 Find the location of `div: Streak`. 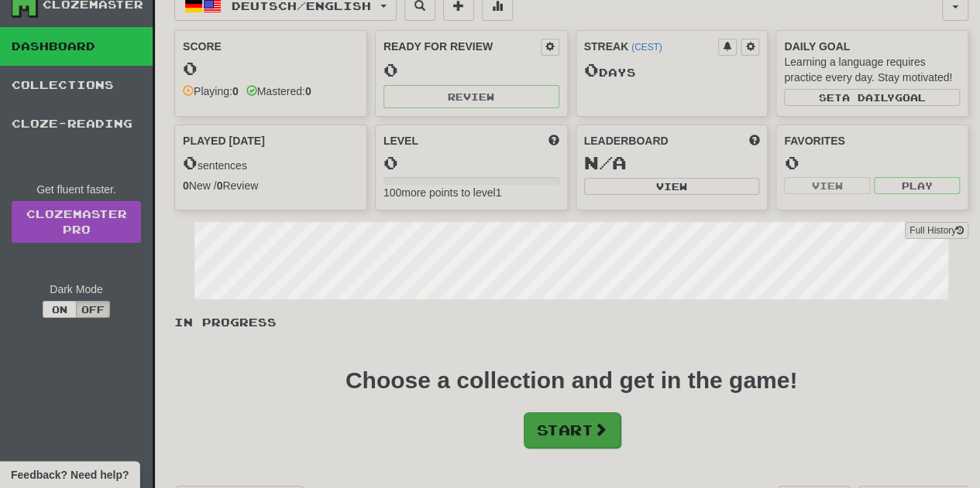

div: Streak is located at coordinates (651, 47).